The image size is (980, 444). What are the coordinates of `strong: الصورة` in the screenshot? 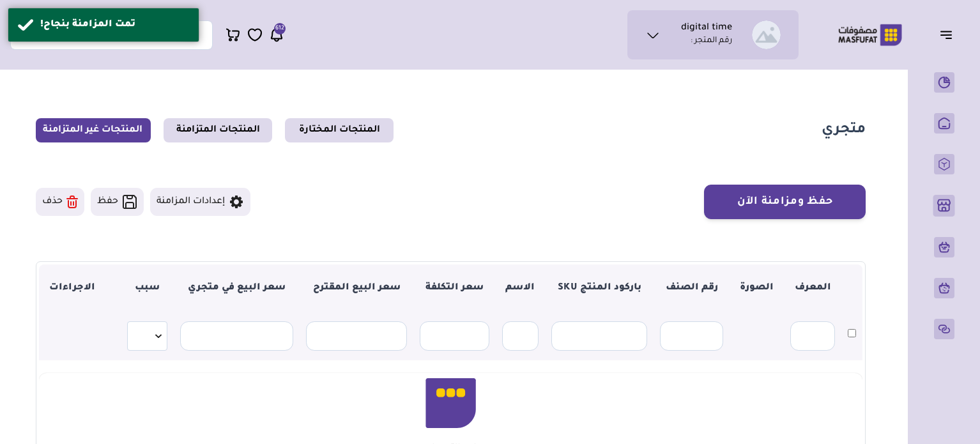 It's located at (757, 288).